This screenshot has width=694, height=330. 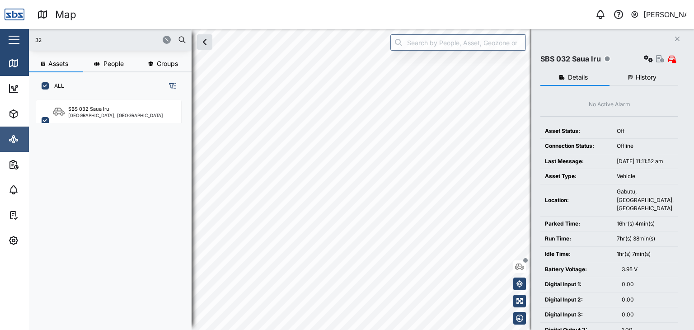 I want to click on span: History, so click(x=646, y=77).